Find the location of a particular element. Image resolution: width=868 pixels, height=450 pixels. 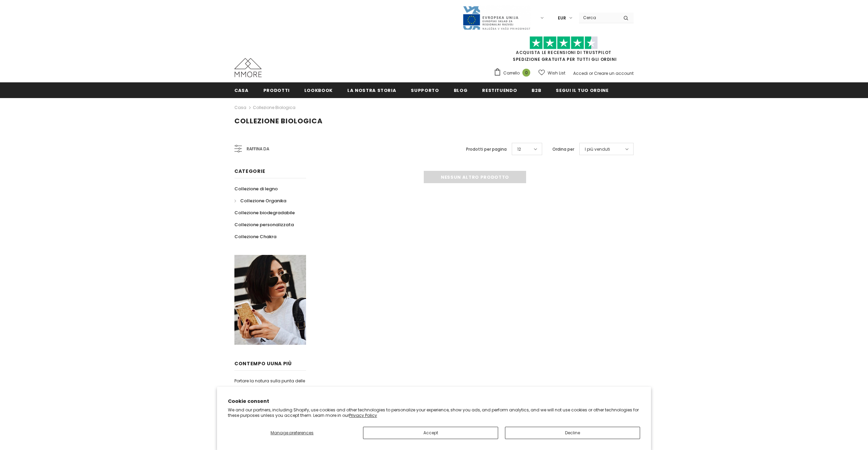

img: Javni Razpis is located at coordinates (496, 18).